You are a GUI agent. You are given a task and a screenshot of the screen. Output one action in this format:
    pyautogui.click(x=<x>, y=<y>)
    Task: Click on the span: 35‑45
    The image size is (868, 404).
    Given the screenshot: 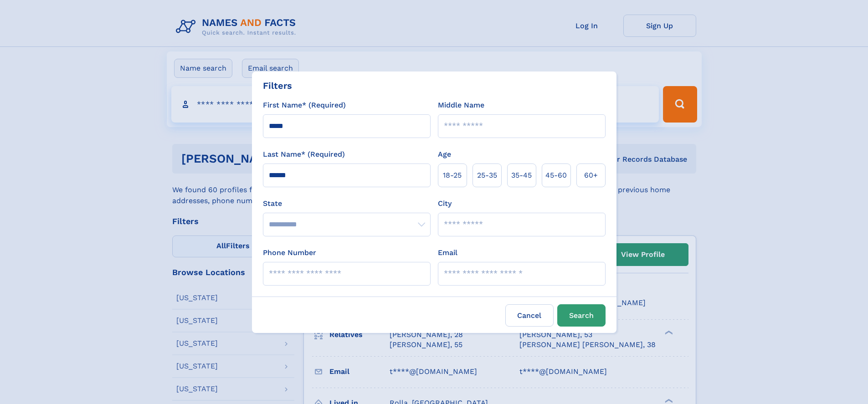 What is the action you would take?
    pyautogui.click(x=521, y=175)
    